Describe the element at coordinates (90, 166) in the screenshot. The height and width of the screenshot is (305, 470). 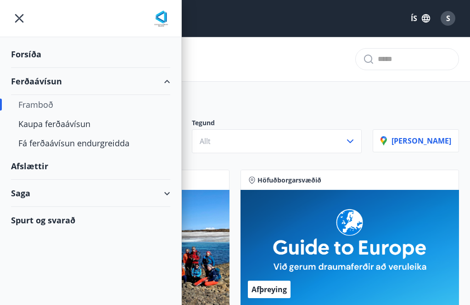
I see `div: Afslættir` at that location.